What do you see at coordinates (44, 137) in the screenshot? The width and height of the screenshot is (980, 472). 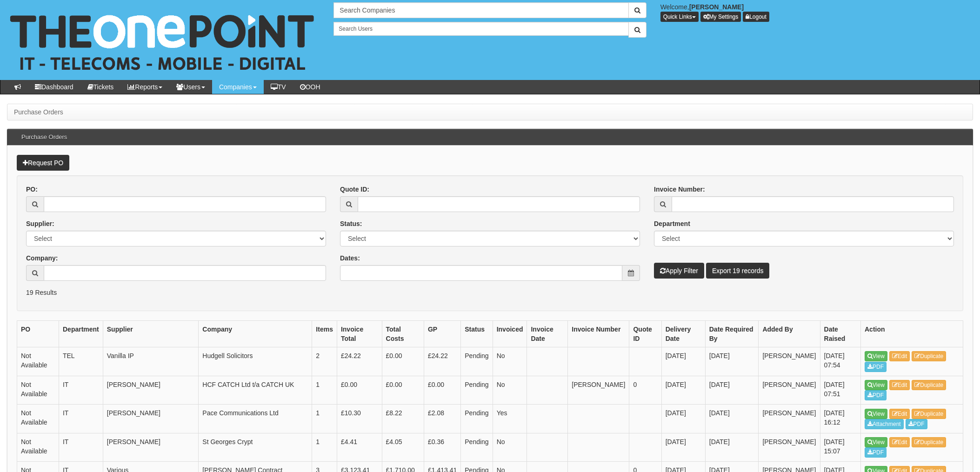 I see `h3: Purchase Orders` at bounding box center [44, 137].